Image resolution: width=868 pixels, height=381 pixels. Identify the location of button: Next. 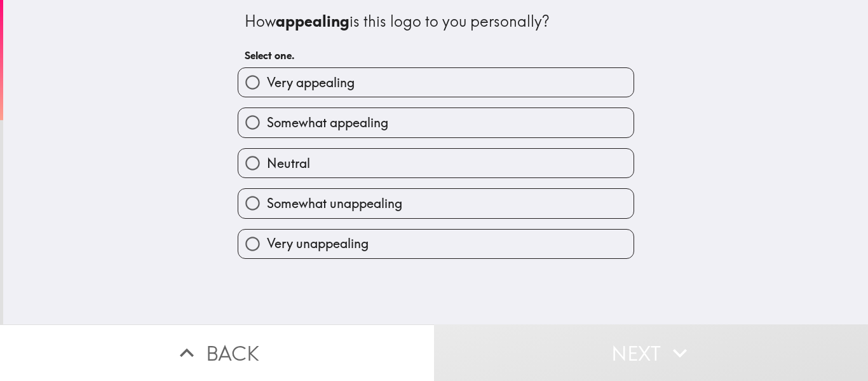
(650, 352).